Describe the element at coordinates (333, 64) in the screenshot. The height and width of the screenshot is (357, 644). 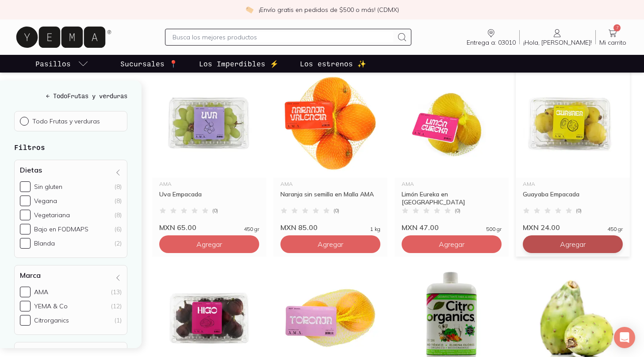
I see `a: Los estrenos ✨` at that location.